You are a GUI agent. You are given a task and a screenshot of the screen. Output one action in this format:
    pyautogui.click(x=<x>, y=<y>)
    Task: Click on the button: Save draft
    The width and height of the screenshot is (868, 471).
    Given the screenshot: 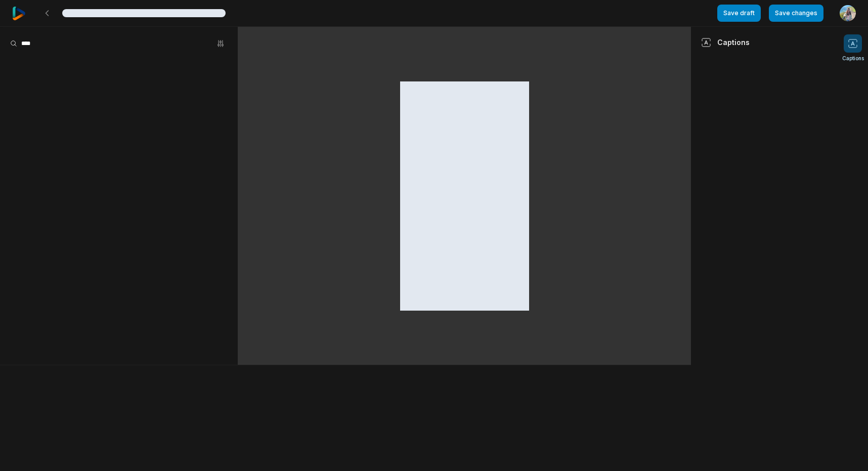 What is the action you would take?
    pyautogui.click(x=739, y=13)
    